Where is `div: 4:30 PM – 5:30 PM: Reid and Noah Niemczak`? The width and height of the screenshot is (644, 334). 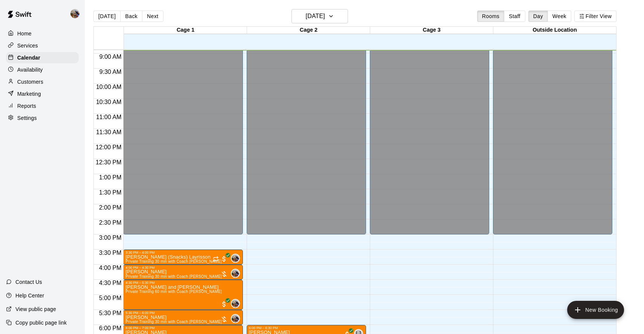 div: 4:30 PM – 5:30 PM: Reid and Noah Niemczak is located at coordinates (183, 294).